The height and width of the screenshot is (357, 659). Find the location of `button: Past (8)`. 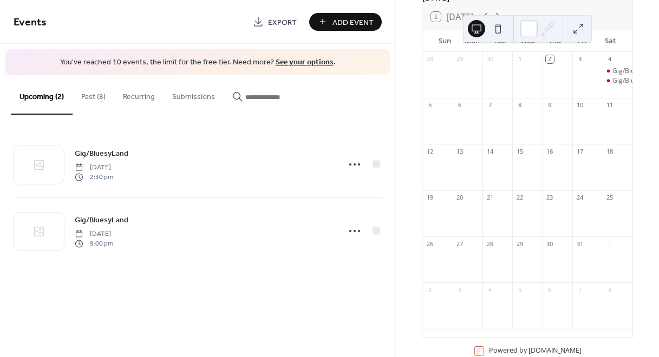

button: Past (8) is located at coordinates (93, 94).